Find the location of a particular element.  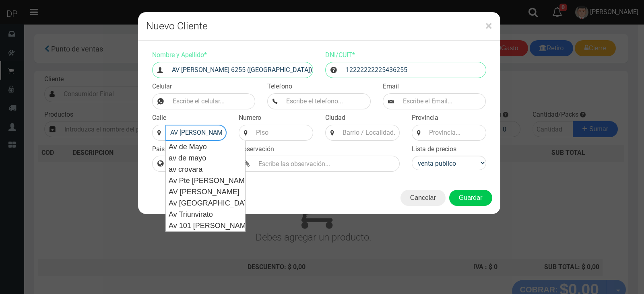

label: Email is located at coordinates (391, 86).